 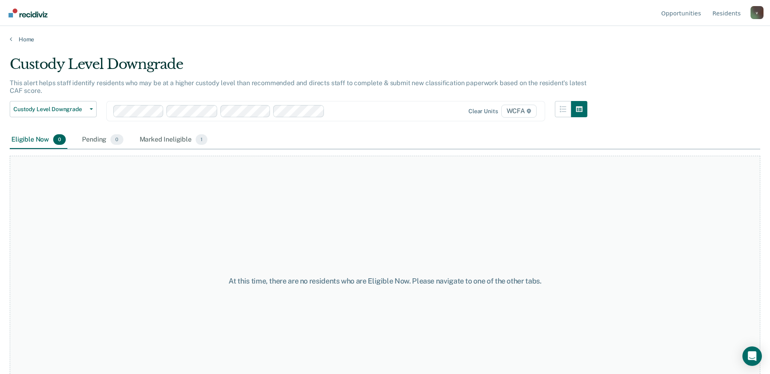 What do you see at coordinates (483, 111) in the screenshot?
I see `div: Clear units` at bounding box center [483, 111].